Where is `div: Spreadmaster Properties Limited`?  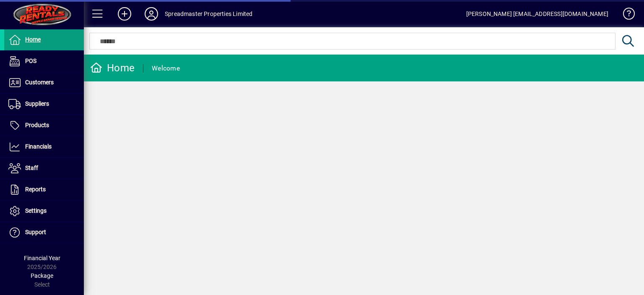
div: Spreadmaster Properties Limited is located at coordinates (208, 14).